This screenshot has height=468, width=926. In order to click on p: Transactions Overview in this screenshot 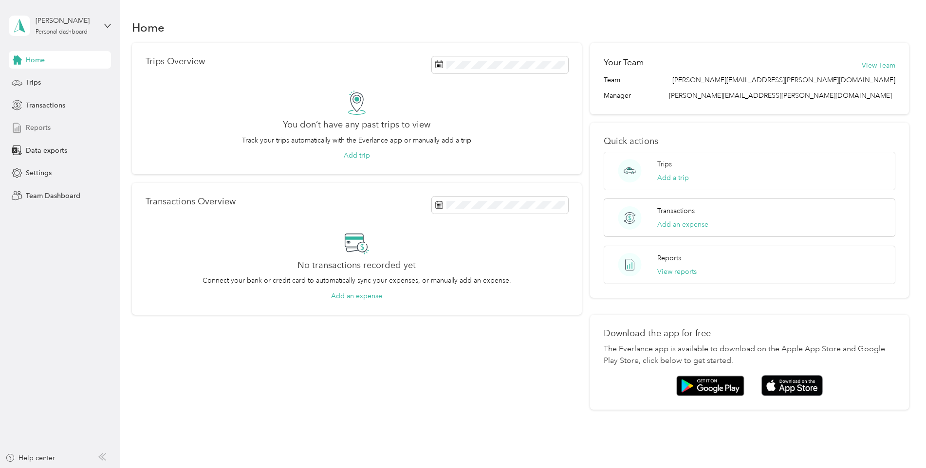, I will do `click(190, 202)`.